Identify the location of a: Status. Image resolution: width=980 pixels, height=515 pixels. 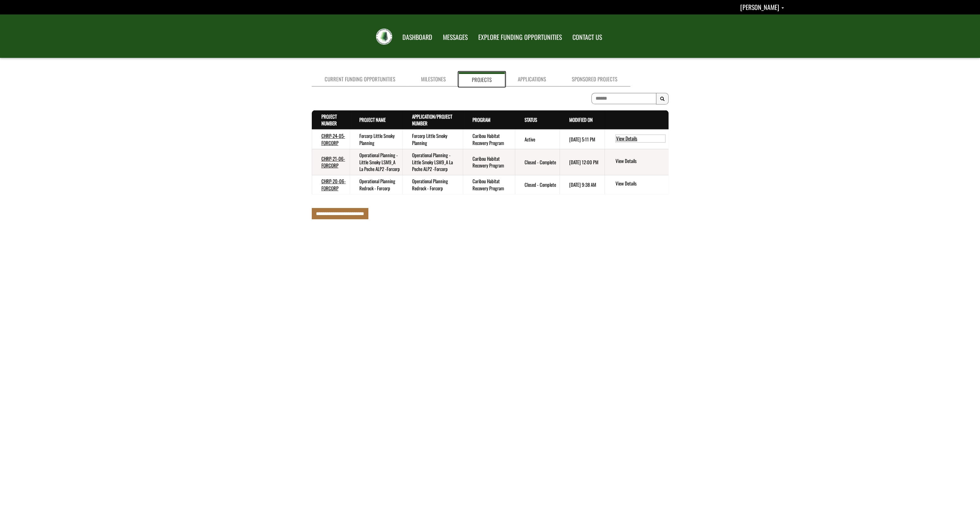
(531, 119).